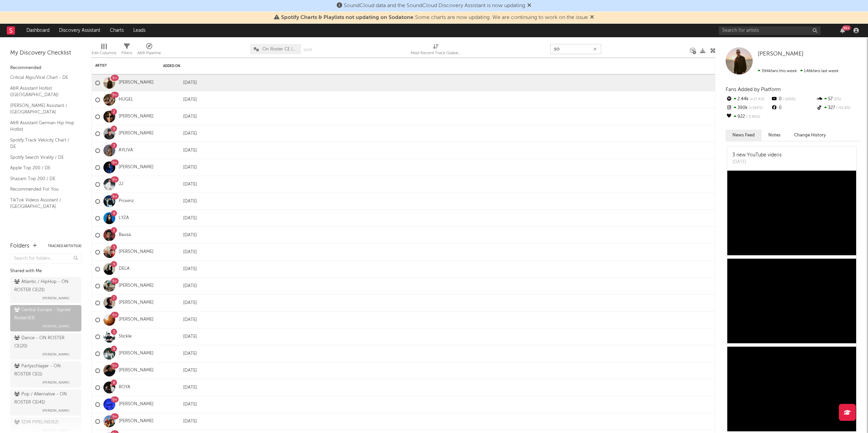 The width and height of the screenshot is (868, 433). What do you see at coordinates (20, 246) in the screenshot?
I see `div: Folders` at bounding box center [20, 246].